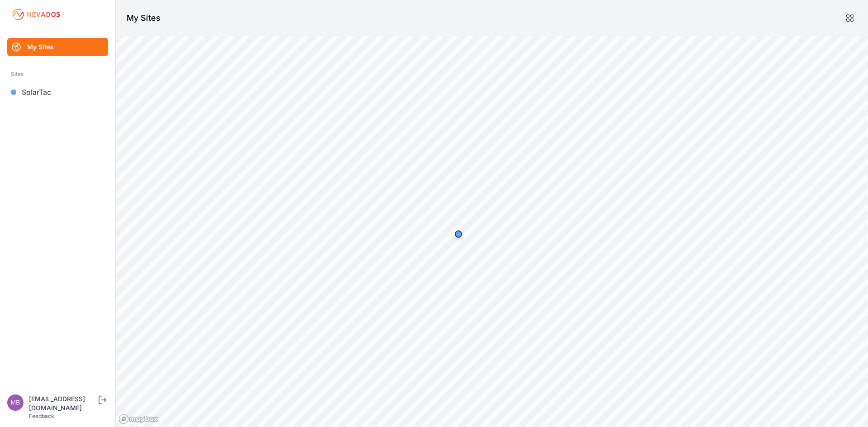 This screenshot has height=427, width=868. Describe the element at coordinates (15, 403) in the screenshot. I see `img: mb@sbenergy.com` at that location.